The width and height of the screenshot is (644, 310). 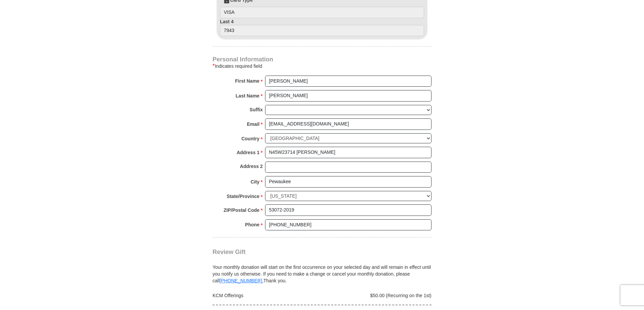 I want to click on strong: State/Province, so click(x=243, y=196).